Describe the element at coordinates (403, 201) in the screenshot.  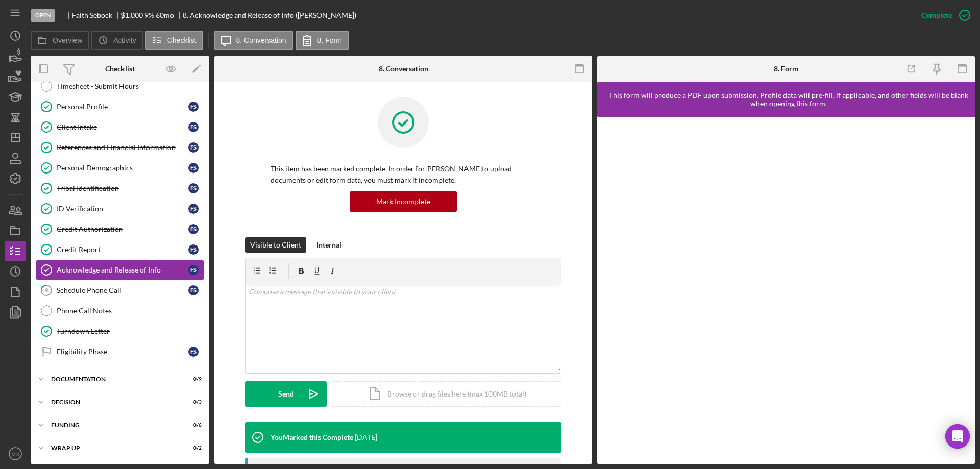
I see `div: Mark Incomplete` at that location.